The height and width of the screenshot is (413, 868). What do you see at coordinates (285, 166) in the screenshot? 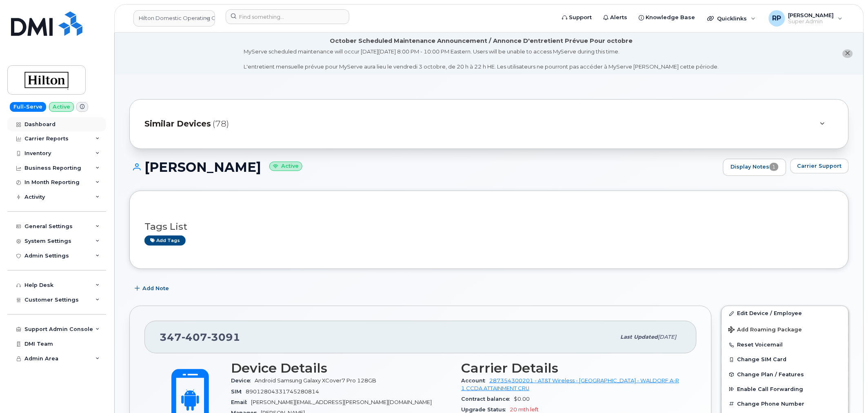
I see `small: Active` at bounding box center [285, 166].